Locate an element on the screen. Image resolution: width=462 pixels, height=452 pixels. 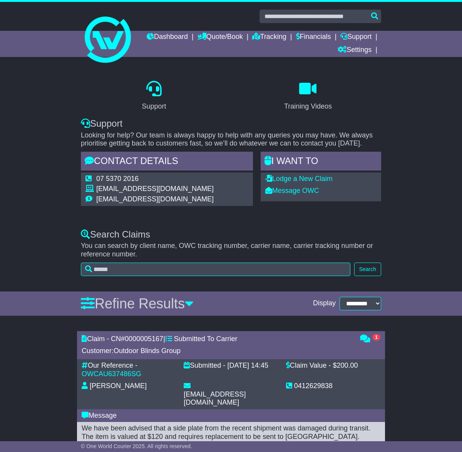
span: Display is located at coordinates (324, 303).